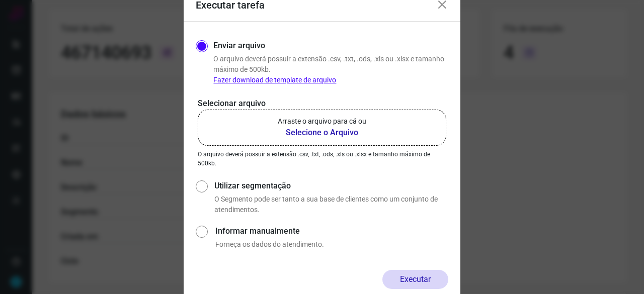  I want to click on p: Selecionar arquivo, so click(322, 104).